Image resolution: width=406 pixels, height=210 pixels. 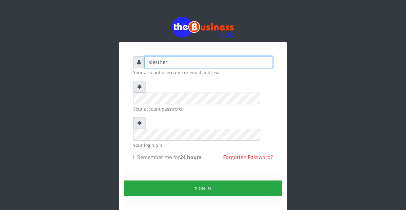 I want to click on input: Remember me for24 hours, so click(x=135, y=157).